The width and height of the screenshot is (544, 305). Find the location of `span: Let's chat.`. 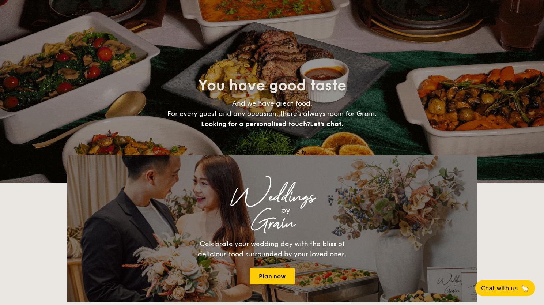

span: Let's chat. is located at coordinates (326, 124).